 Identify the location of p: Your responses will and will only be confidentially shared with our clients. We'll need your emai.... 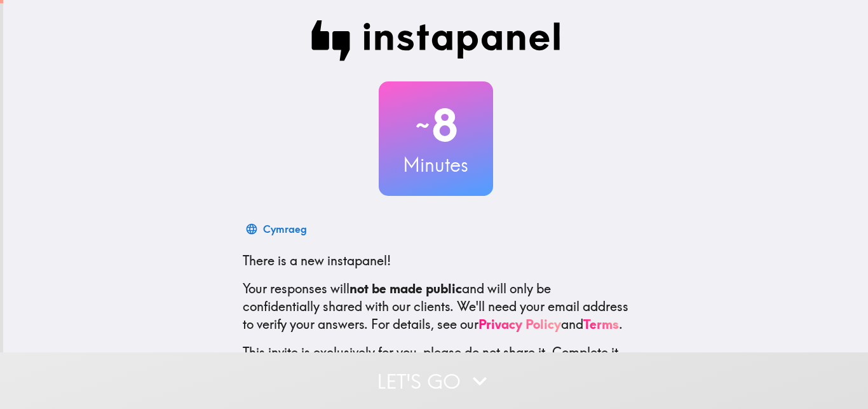
(436, 307).